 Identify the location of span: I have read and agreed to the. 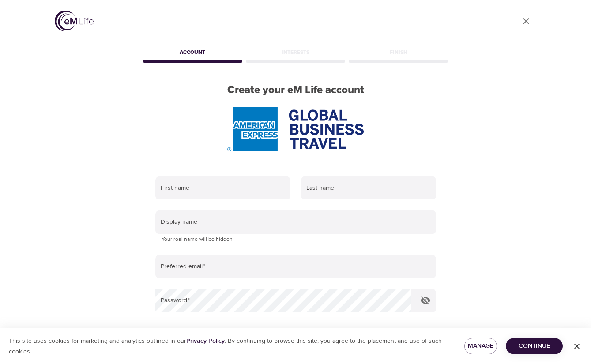
(244, 332).